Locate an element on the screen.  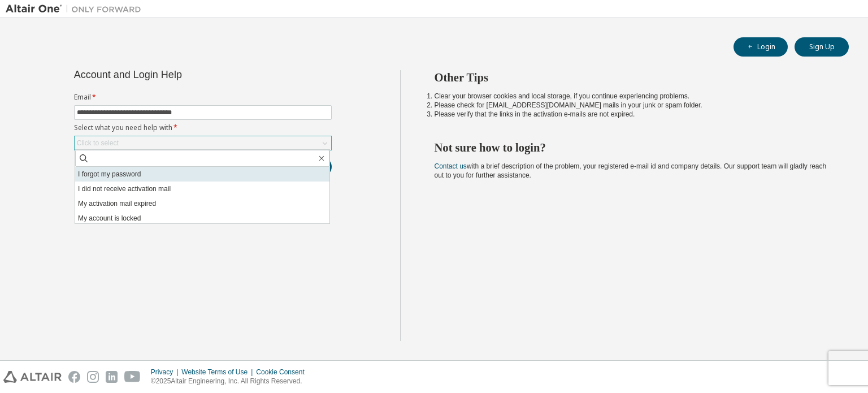
li: Clear your browser cookies and local storage, if you continue experiencing problems. is located at coordinates (632, 96).